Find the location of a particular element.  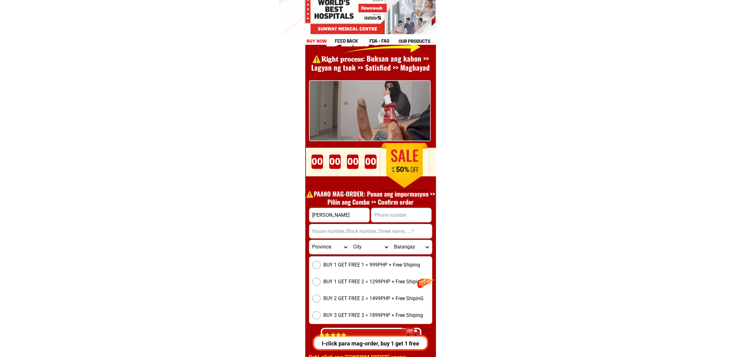

h1: our products is located at coordinates (417, 41).